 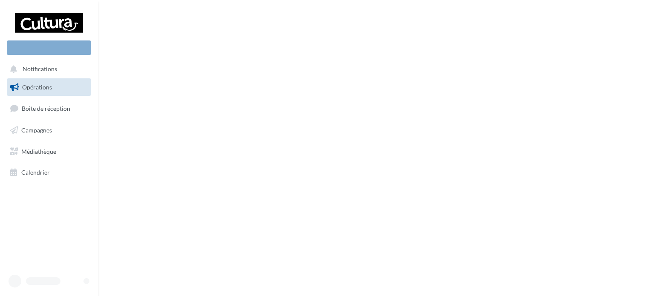 What do you see at coordinates (37, 130) in the screenshot?
I see `span: Campagnes` at bounding box center [37, 130].